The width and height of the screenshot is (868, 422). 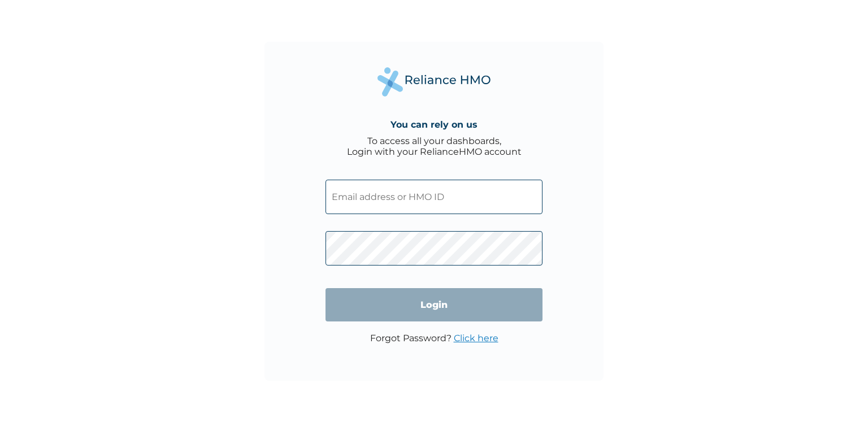 What do you see at coordinates (434, 197) in the screenshot?
I see `input: Email address or HMO ID` at bounding box center [434, 197].